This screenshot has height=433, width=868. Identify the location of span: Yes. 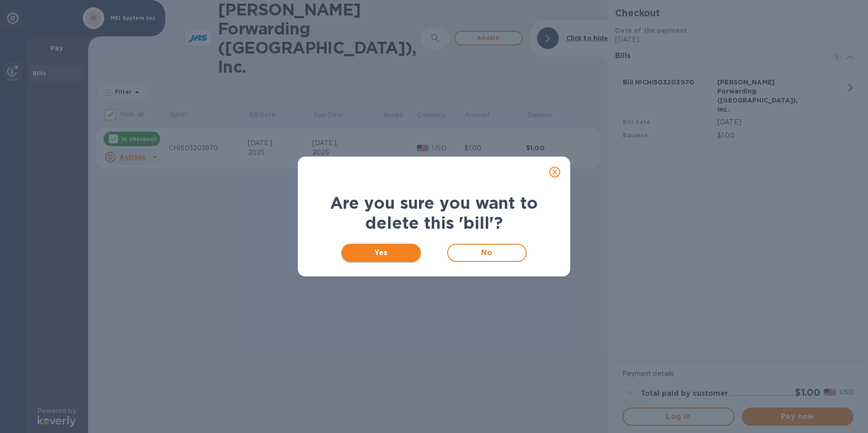
(381, 252).